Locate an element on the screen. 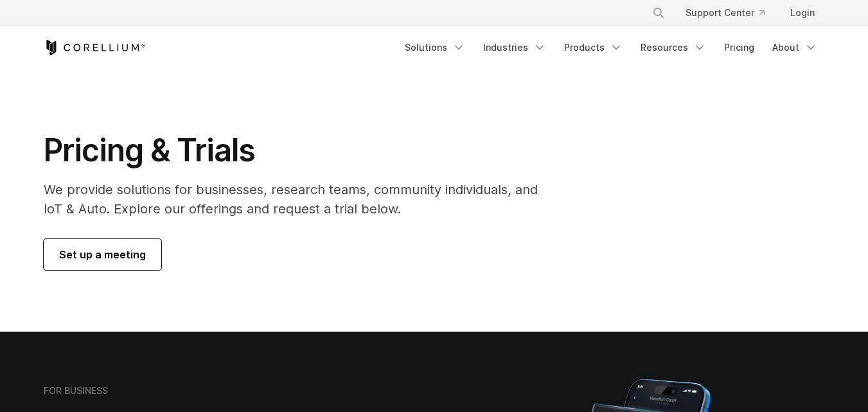  a: Support Center is located at coordinates (725, 13).